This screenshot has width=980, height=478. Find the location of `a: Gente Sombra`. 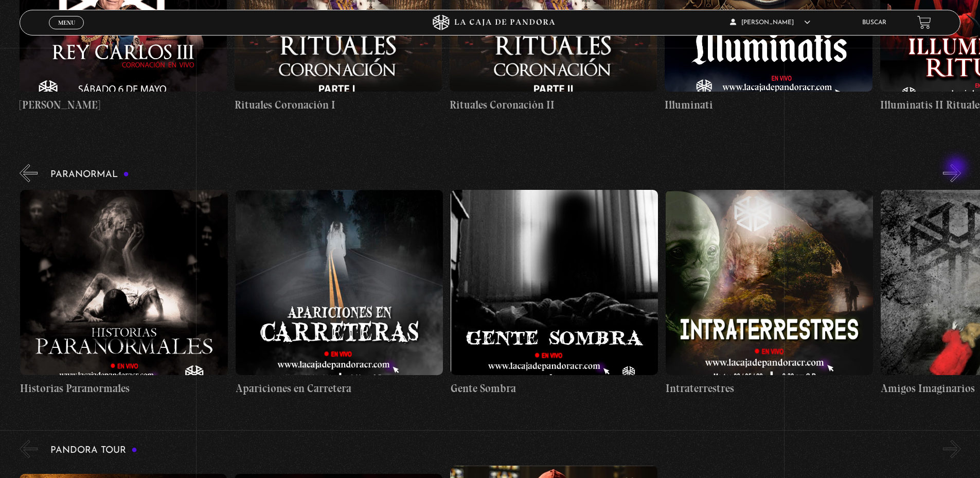

a: Gente Sombra is located at coordinates (553, 293).